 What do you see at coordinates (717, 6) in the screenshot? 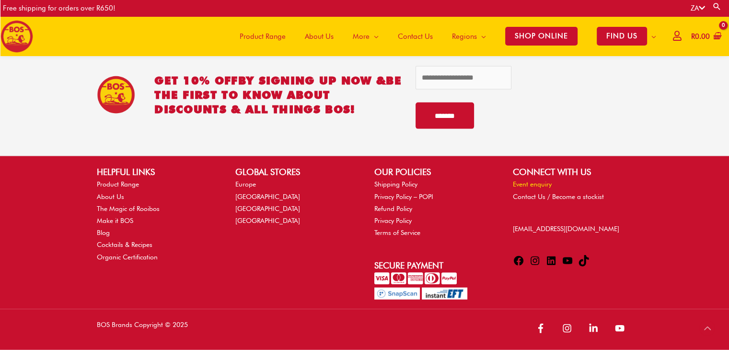
I see `a: Search button` at bounding box center [717, 6].